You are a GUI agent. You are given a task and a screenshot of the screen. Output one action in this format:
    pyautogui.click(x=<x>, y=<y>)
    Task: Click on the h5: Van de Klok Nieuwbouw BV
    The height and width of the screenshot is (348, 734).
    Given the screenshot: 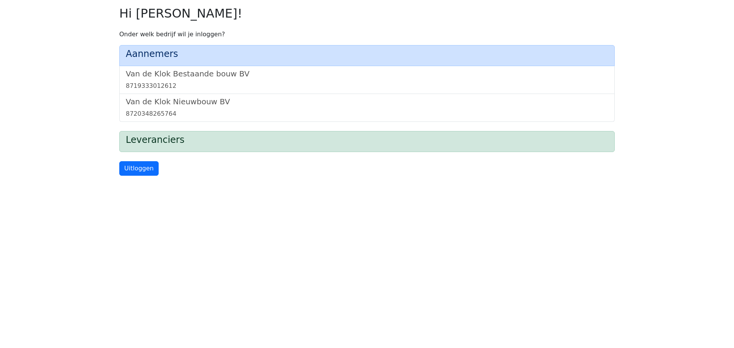 What is the action you would take?
    pyautogui.click(x=367, y=102)
    